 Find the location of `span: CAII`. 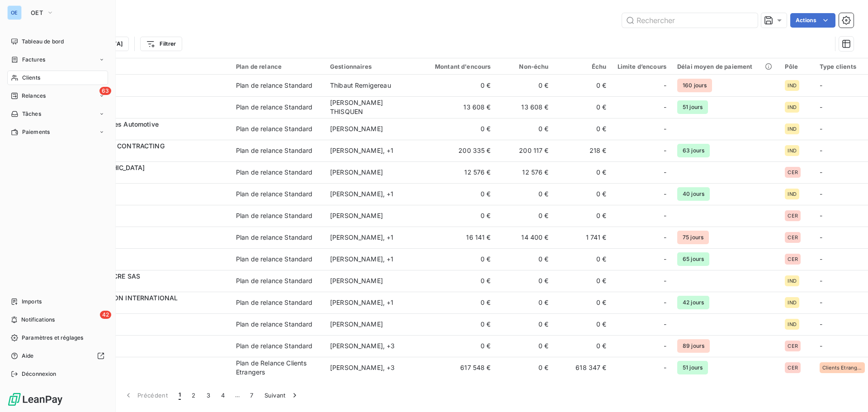

span: CAII is located at coordinates (144, 307).